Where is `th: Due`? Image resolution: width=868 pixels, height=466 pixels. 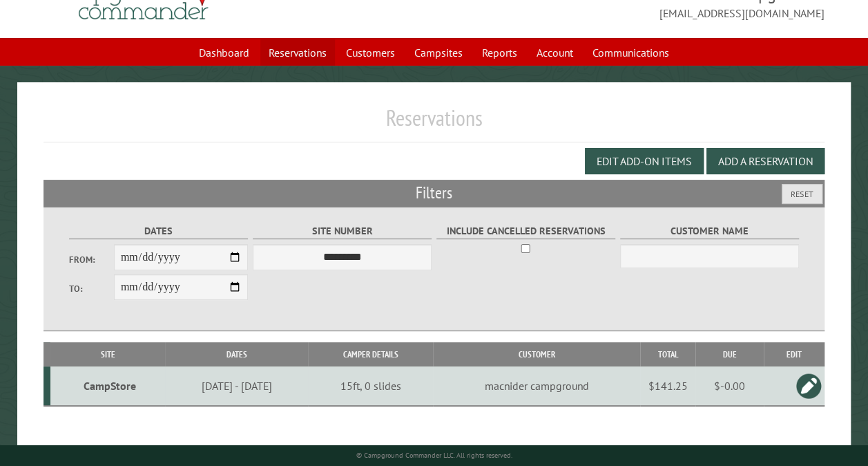 th: Due is located at coordinates (730, 354).